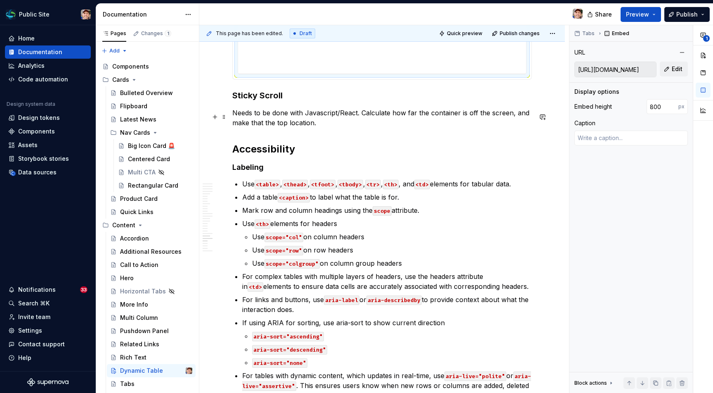 Image resolution: width=713 pixels, height=393 pixels. Describe the element at coordinates (155, 146) in the screenshot. I see `a: Big Icon Card 🚨` at that location.